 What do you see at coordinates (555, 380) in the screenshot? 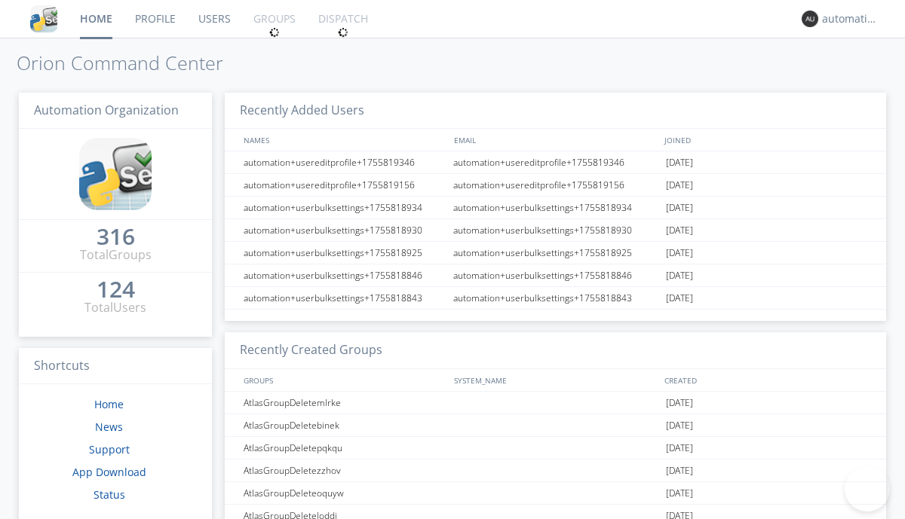
I see `div: SYSTEM_NAME` at bounding box center [555, 380].